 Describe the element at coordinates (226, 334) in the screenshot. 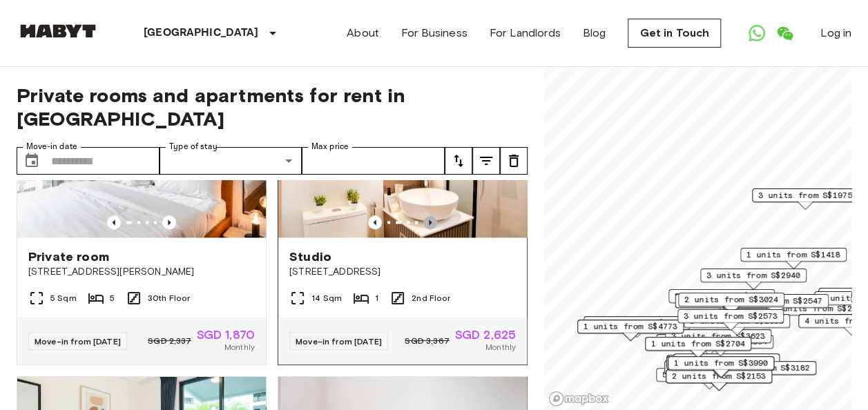

I see `span: SGD 1,870` at that location.